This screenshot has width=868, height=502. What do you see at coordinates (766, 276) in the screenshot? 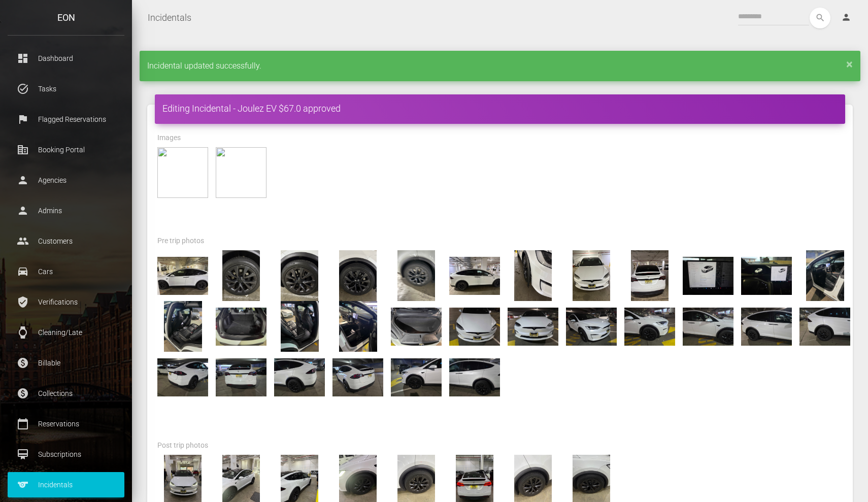
I see `img: 1000023584.jpg` at bounding box center [766, 276].